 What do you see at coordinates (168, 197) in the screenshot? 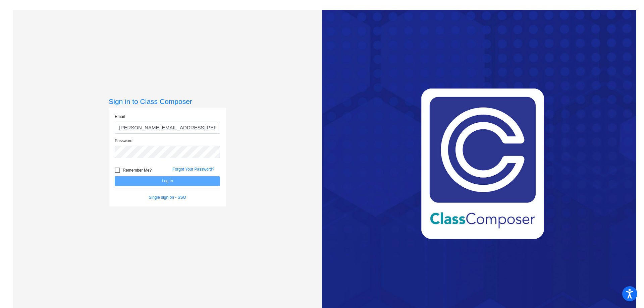
I see `a: Single sign on - SSO` at bounding box center [168, 197].